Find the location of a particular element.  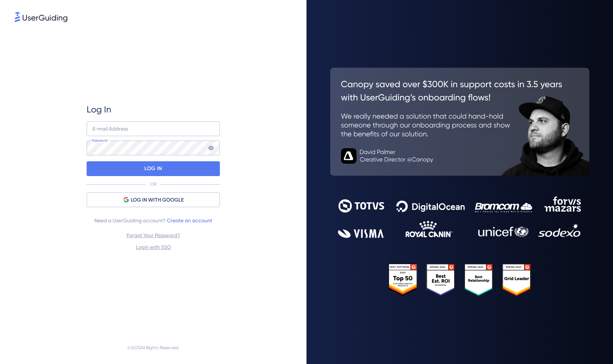

span: © 2025 All Rights Reserved. is located at coordinates (153, 347).